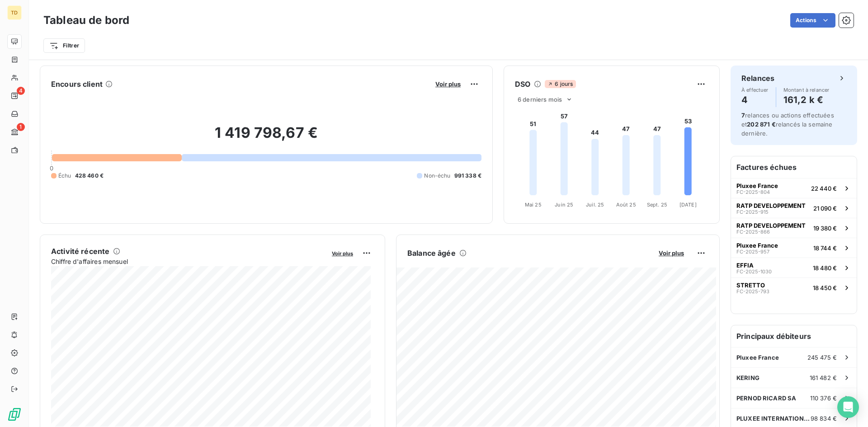 The height and width of the screenshot is (427, 868). Describe the element at coordinates (89, 176) in the screenshot. I see `span: 428 460 €` at that location.